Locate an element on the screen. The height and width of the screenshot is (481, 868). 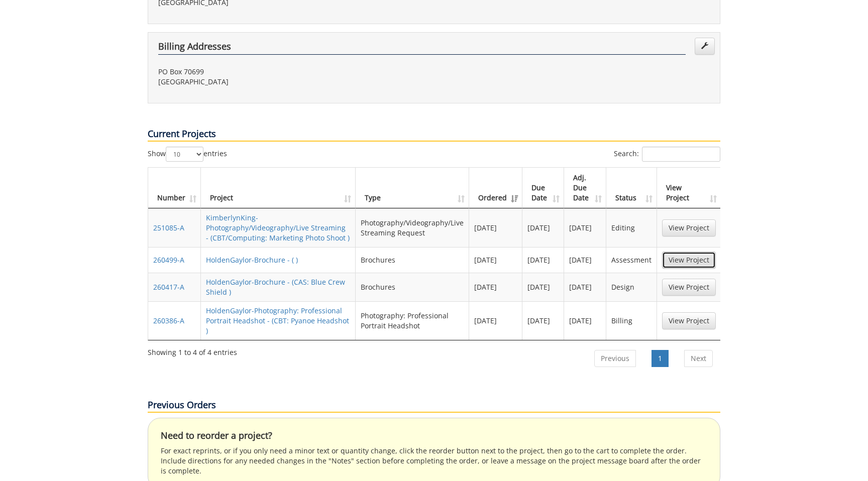
th: Status: activate to sort column ascending is located at coordinates (631, 188).